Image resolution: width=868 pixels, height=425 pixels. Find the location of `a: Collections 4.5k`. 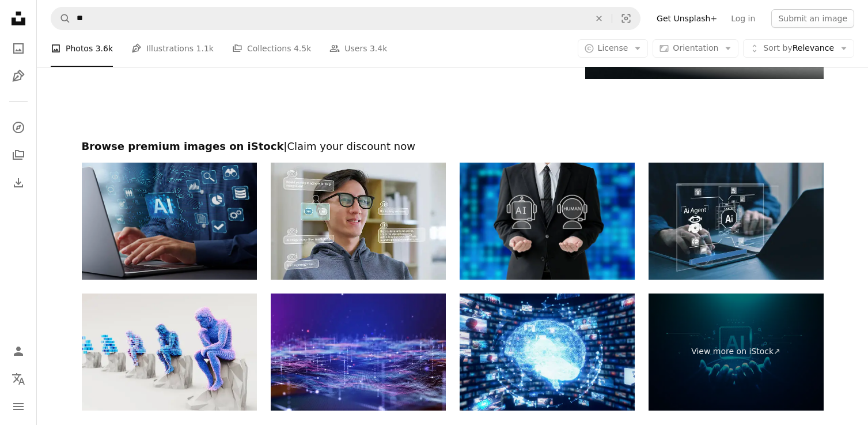

a: Collections 4.5k is located at coordinates (272, 49).